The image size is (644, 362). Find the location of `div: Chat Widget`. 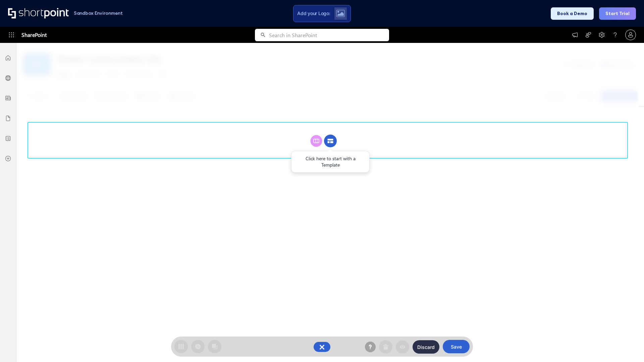

div: Chat Widget is located at coordinates (627, 346).